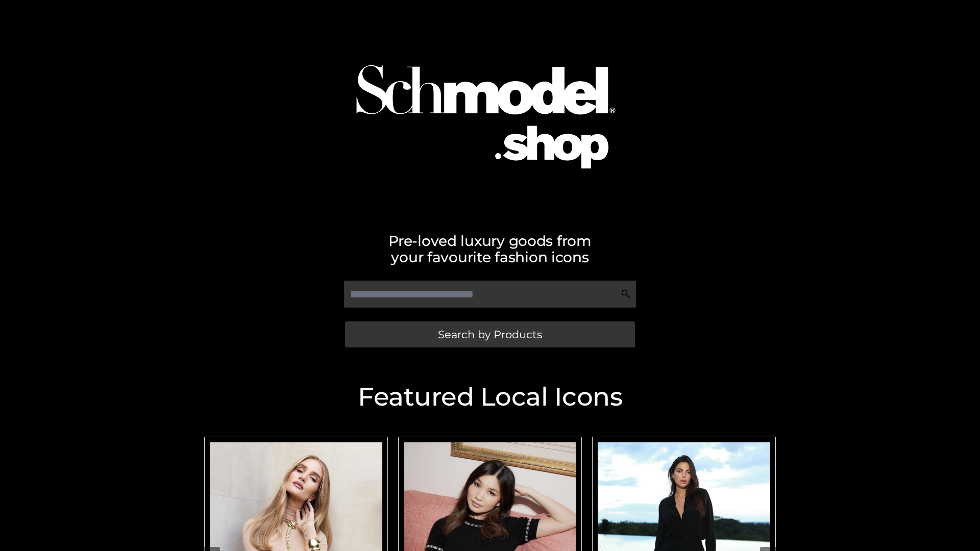 This screenshot has width=980, height=551. Describe the element at coordinates (490, 334) in the screenshot. I see `span: Search by Products` at that location.